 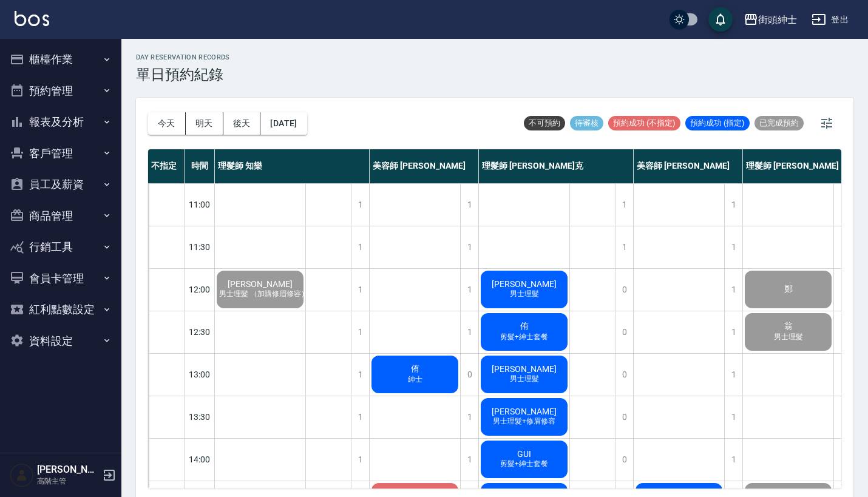 What do you see at coordinates (199, 167) in the screenshot?
I see `div: 時間` at bounding box center [199, 167].